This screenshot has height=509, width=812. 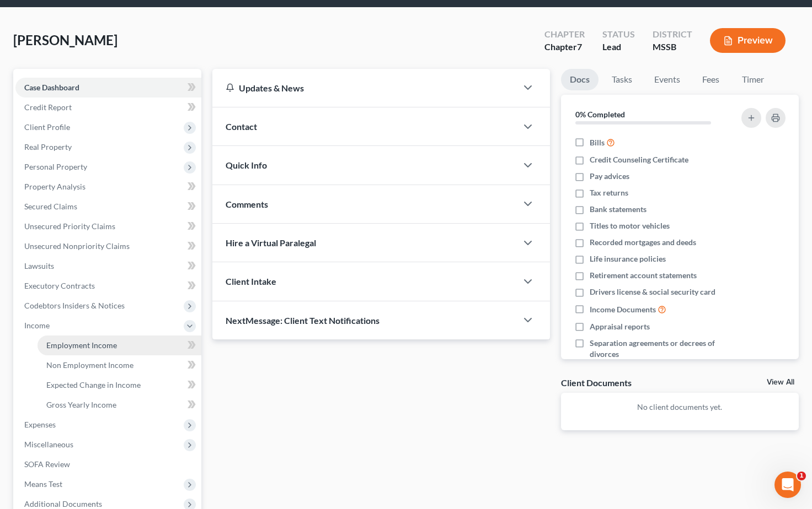 I want to click on span: Credit Counseling Certificate, so click(x=639, y=160).